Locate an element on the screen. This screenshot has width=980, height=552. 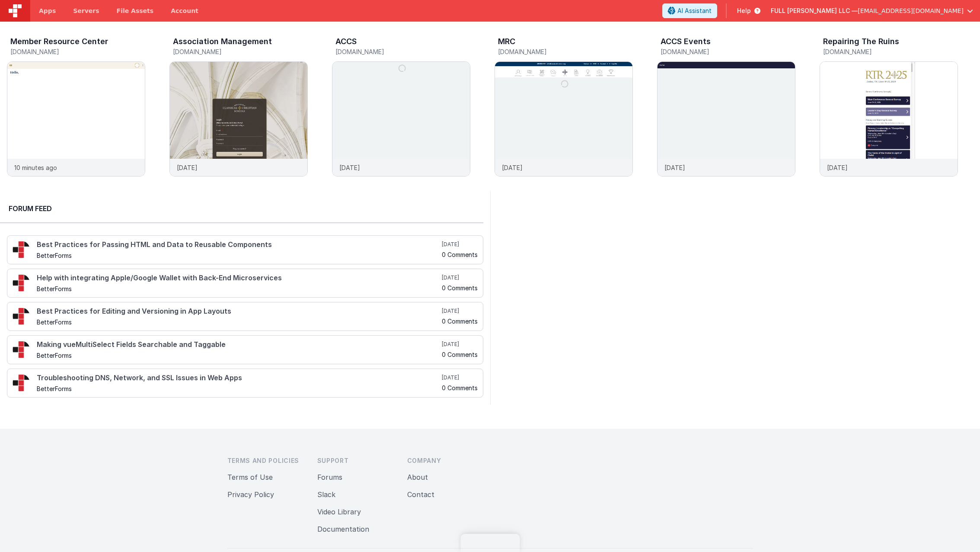
h4: Best Practices for Passing HTML and Data to Reusable Components is located at coordinates (238, 245).